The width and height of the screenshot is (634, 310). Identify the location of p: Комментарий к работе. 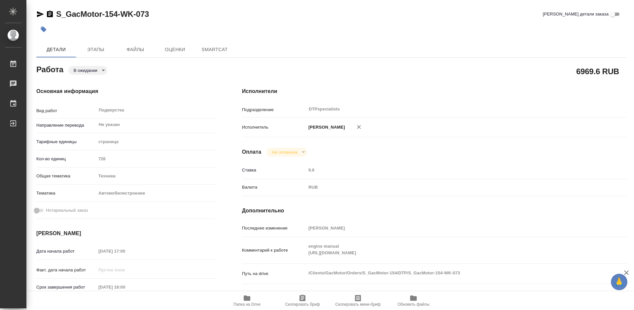
(274, 250).